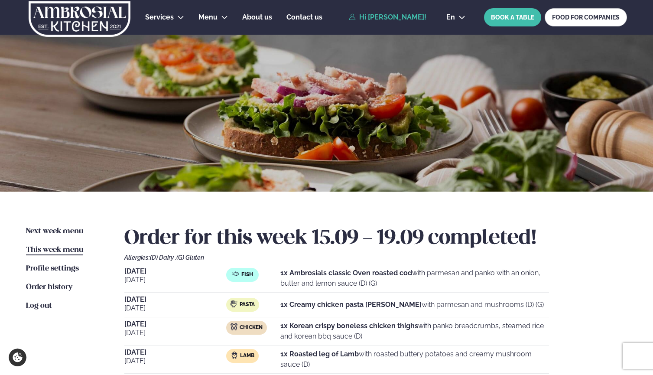  I want to click on strong: 1x Roasted leg of Lamb, so click(319, 353).